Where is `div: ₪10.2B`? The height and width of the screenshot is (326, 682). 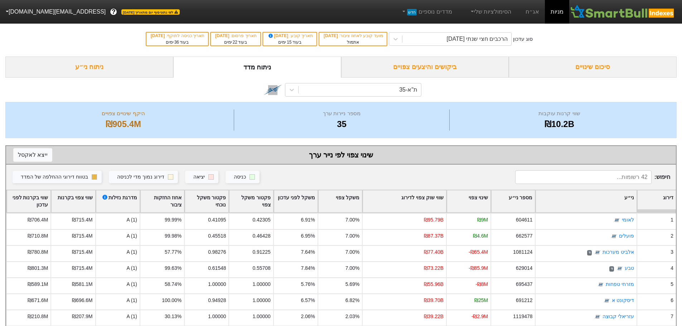
div: ₪10.2B is located at coordinates (559, 124).